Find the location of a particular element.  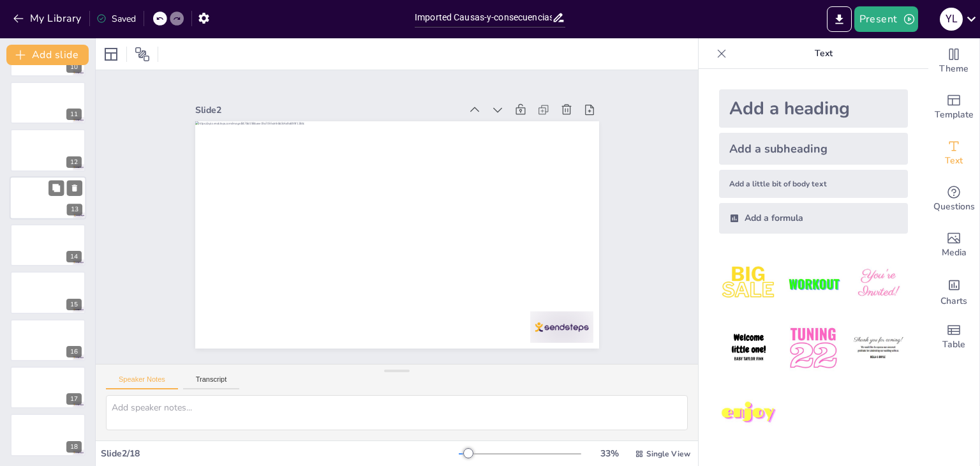

span: Charts is located at coordinates (954, 301).